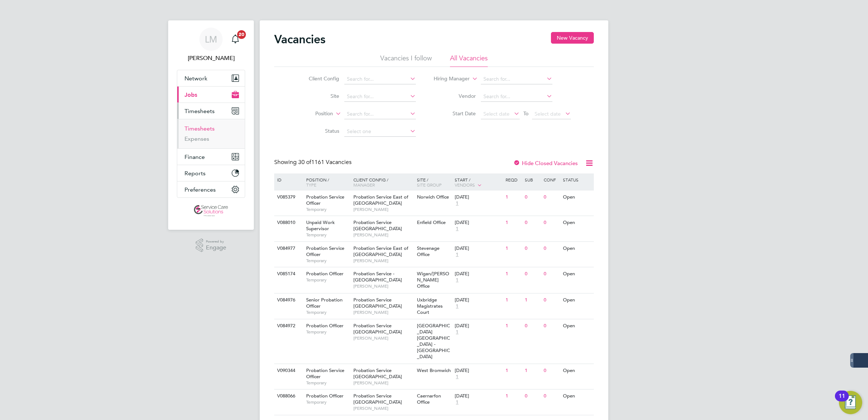  Describe the element at coordinates (479, 182) in the screenshot. I see `div: Start /` at that location.